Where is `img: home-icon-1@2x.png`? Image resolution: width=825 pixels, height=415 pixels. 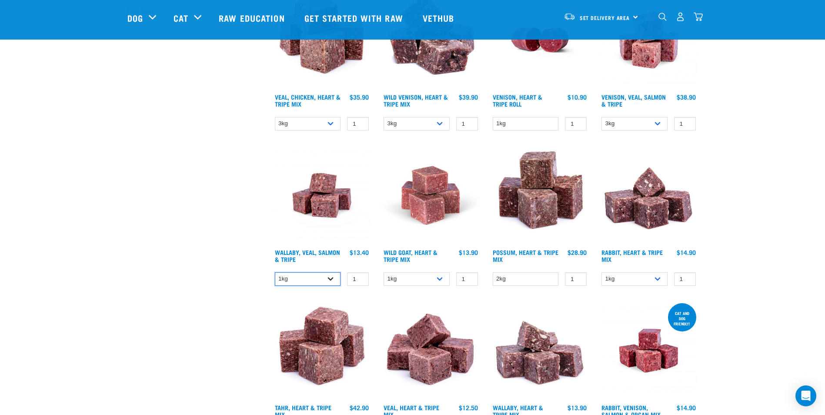
img: home-icon-1@2x.png is located at coordinates (663, 17).